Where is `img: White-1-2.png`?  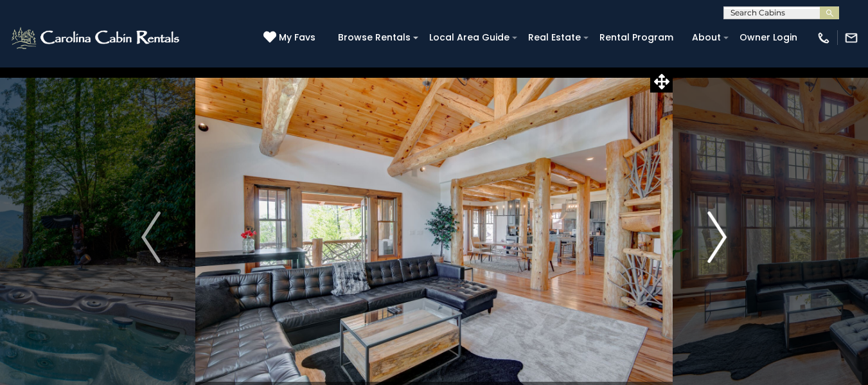 img: White-1-2.png is located at coordinates (96, 38).